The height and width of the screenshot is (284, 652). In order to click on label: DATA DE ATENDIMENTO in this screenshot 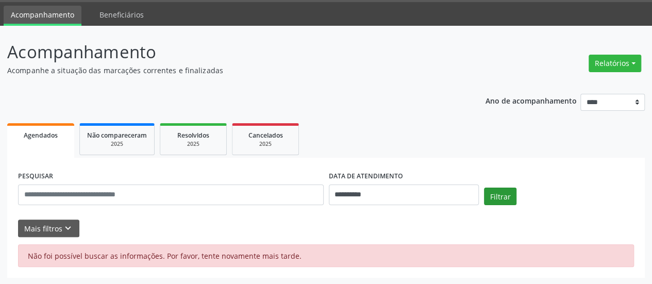, I will do `click(366, 176)`.